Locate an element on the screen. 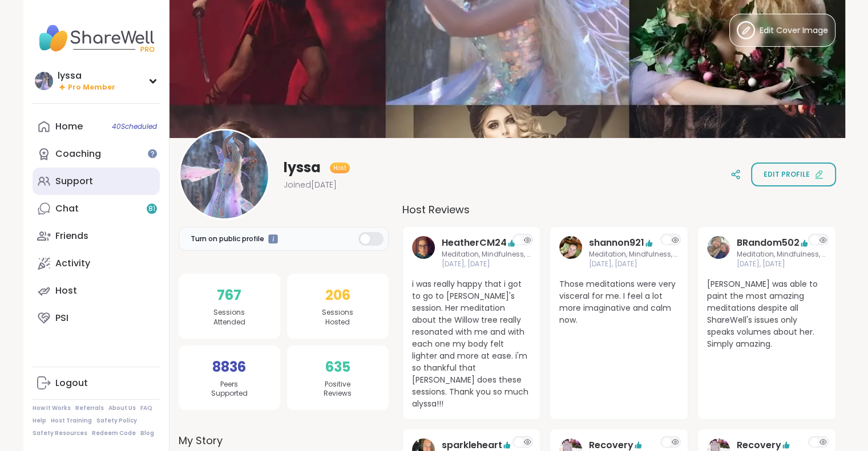 This screenshot has width=868, height=451. span: Sessions Attended is located at coordinates (230, 318).